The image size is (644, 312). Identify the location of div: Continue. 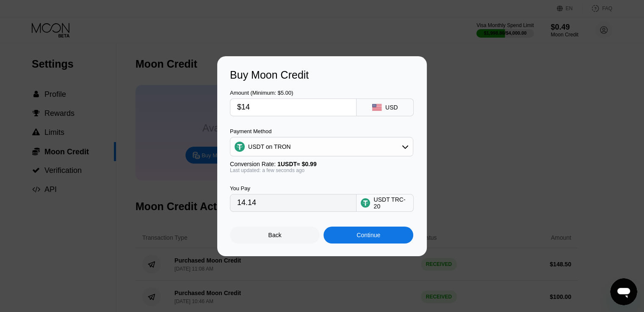
(368, 235).